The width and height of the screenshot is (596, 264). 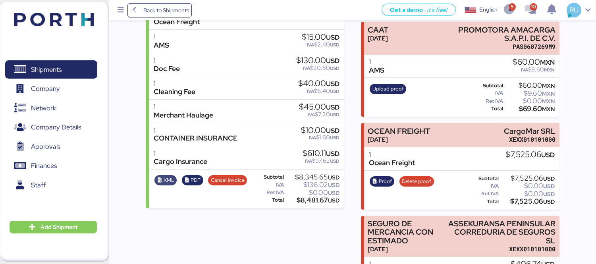 I want to click on div: Doc Fee, so click(x=167, y=69).